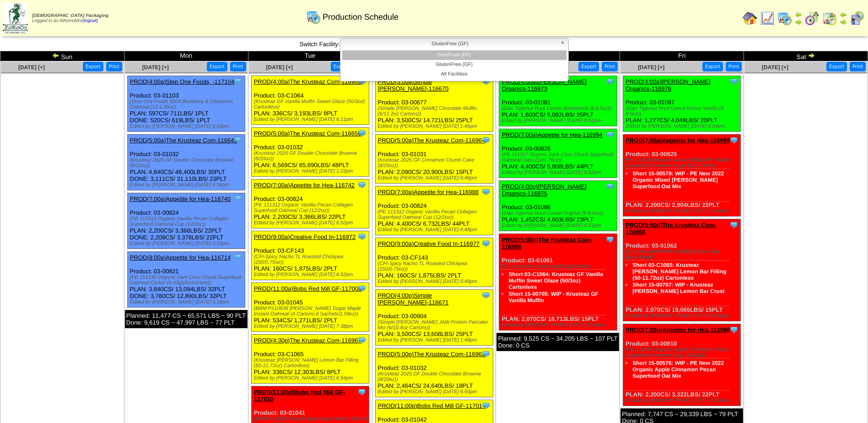 This screenshot has height=423, width=868. What do you see at coordinates (558, 282) in the screenshot?
I see `div: Product: 03-01061 PLAN: 2,070CS / 18,713LBS / 15PLT` at bounding box center [558, 282].